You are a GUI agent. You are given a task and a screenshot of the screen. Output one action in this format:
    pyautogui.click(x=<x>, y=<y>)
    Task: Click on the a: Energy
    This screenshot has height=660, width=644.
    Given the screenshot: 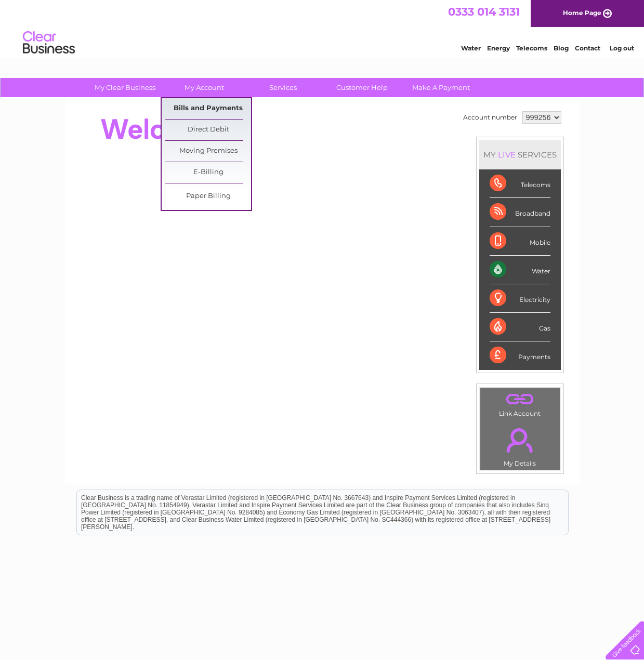 What is the action you would take?
    pyautogui.click(x=499, y=48)
    